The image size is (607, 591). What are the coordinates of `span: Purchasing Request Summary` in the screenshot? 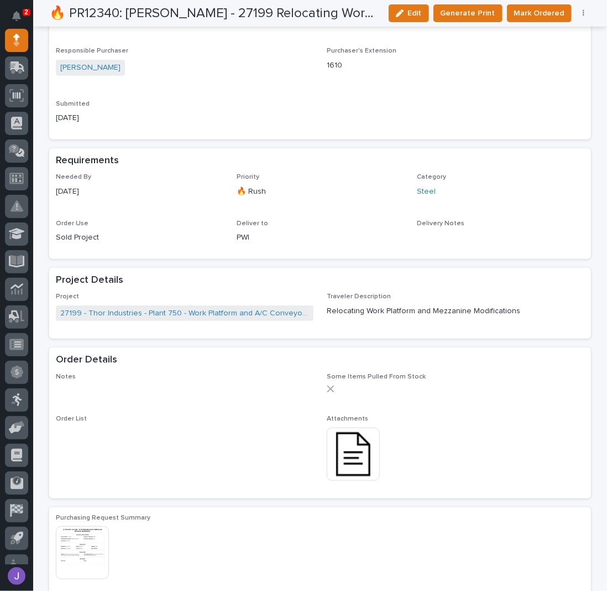 It's located at (103, 518).